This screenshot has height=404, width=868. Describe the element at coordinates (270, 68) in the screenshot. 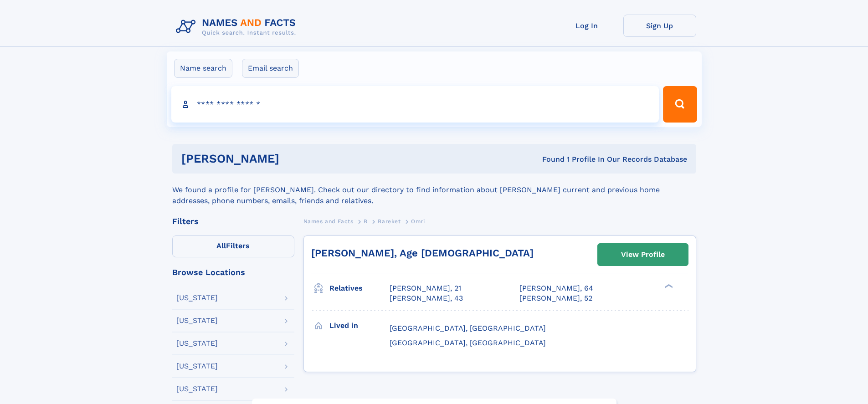

I see `label: Email search` at that location.